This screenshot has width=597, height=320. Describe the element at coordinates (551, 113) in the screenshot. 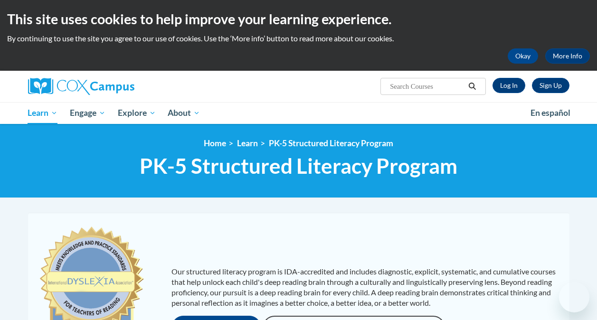

I see `a: En español` at that location.